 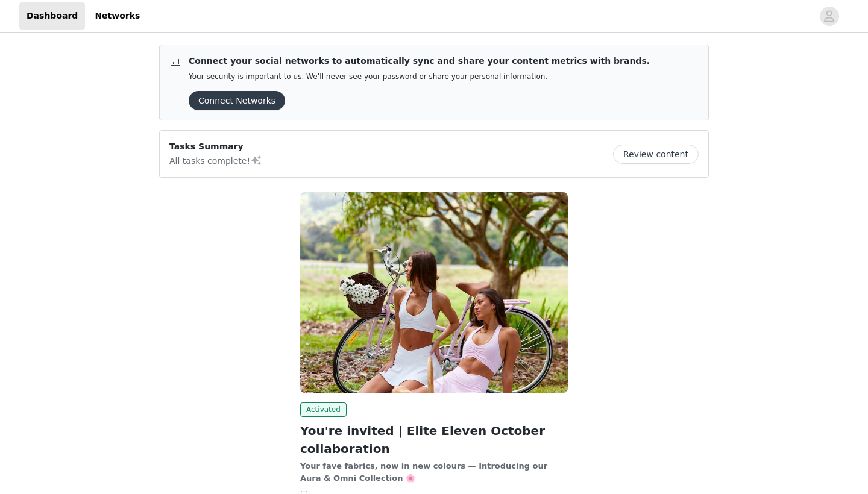 What do you see at coordinates (323, 410) in the screenshot?
I see `span: Activated` at bounding box center [323, 410].